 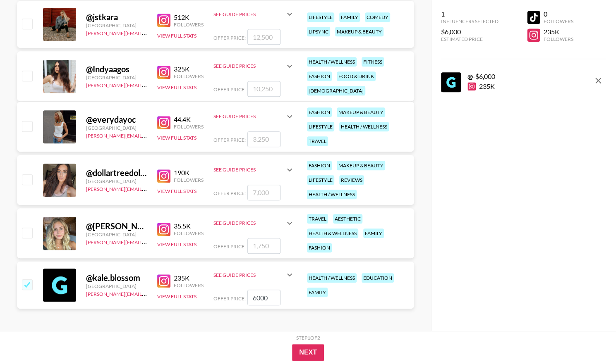 What do you see at coordinates (598, 81) in the screenshot?
I see `button: remove` at bounding box center [598, 81].